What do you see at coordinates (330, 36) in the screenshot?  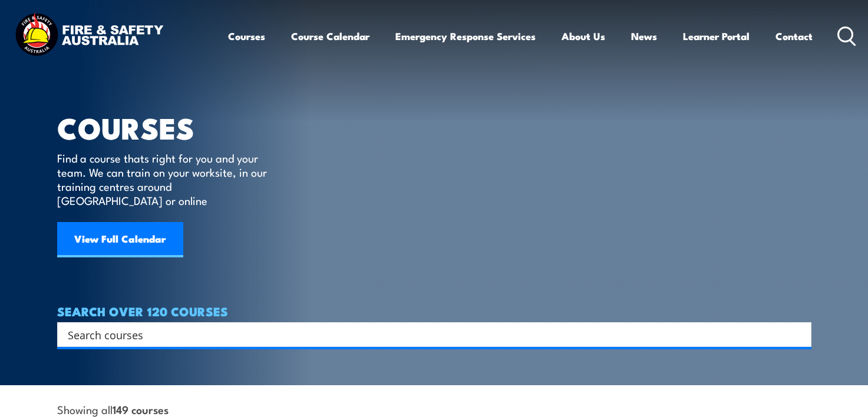 I see `a: Course Calendar` at bounding box center [330, 36].